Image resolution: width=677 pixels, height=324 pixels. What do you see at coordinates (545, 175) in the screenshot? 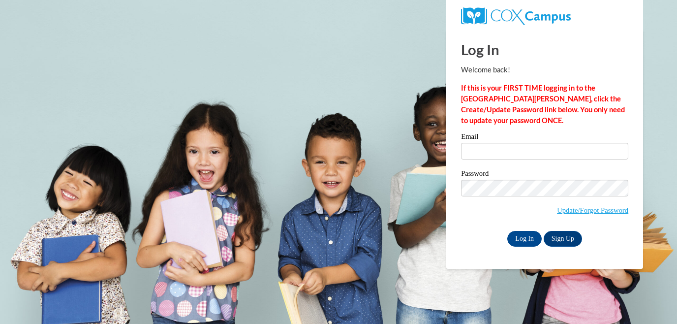
I see `label: Password` at bounding box center [545, 175].